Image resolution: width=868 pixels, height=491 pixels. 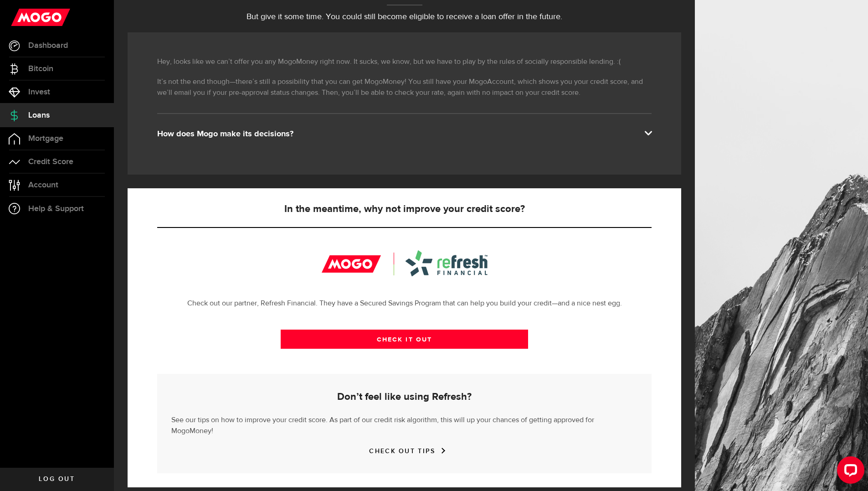 I want to click on span: Account, so click(x=43, y=185).